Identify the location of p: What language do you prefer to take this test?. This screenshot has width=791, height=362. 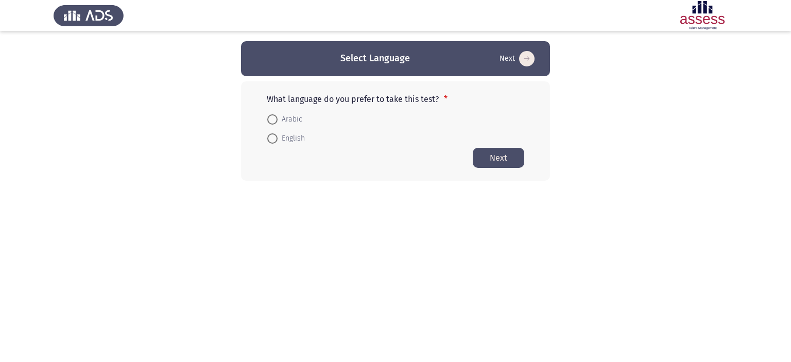
(396, 99).